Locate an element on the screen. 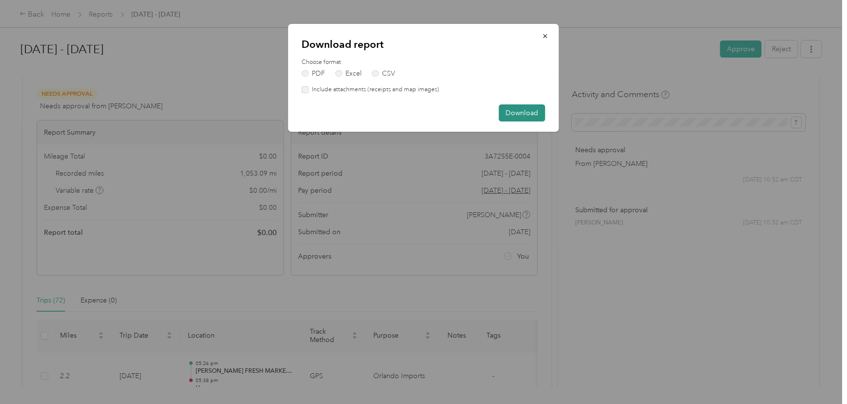  label: CSV is located at coordinates (383, 74).